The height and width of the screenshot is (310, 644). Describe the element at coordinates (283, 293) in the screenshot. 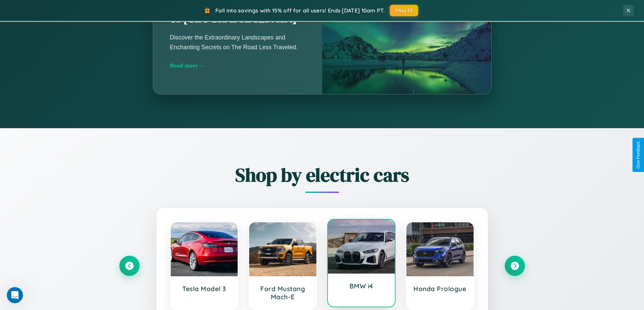

I see `h3: Ford Mustang Mach-E` at that location.